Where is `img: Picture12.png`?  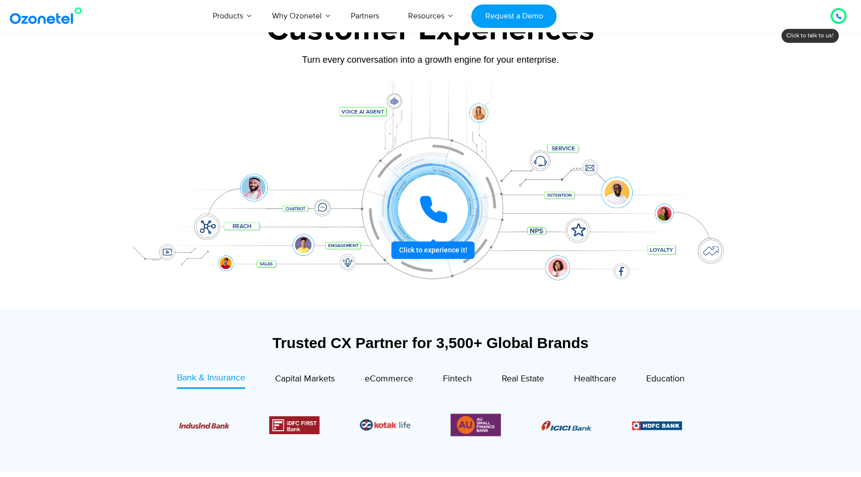
img: Picture12.png is located at coordinates (294, 425).